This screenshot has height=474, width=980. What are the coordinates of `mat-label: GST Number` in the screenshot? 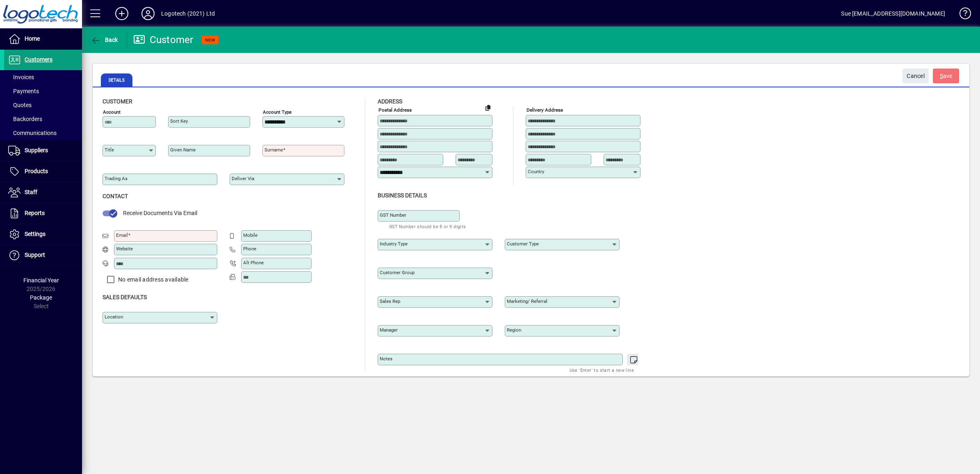 It's located at (393, 215).